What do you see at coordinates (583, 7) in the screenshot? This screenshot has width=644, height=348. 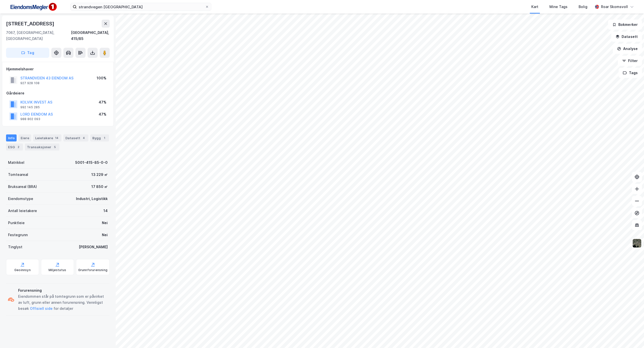 I see `div: Bolig` at bounding box center [583, 7].